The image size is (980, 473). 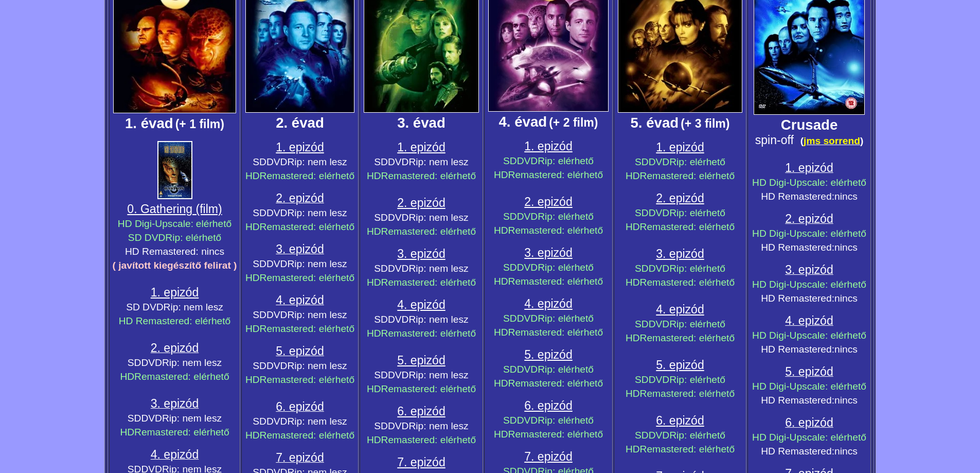 What do you see at coordinates (548, 456) in the screenshot?
I see `span: 7. epizód` at bounding box center [548, 456].